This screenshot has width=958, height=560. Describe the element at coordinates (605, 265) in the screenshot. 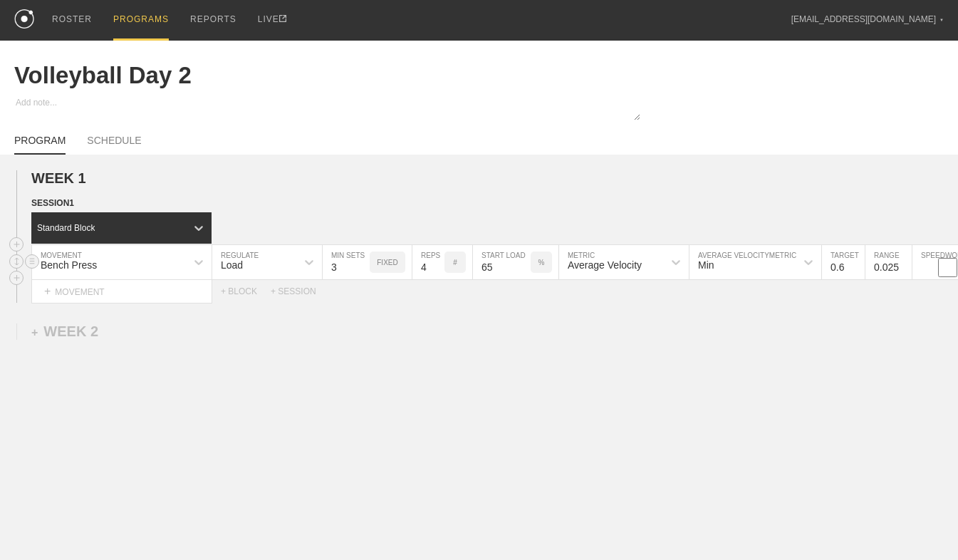

I see `div: Average Velocity` at that location.